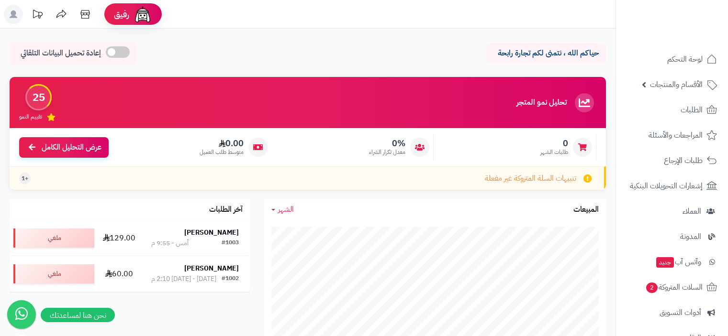 The image size is (728, 336). Describe the element at coordinates (672, 211) in the screenshot. I see `a: العملاء` at that location.